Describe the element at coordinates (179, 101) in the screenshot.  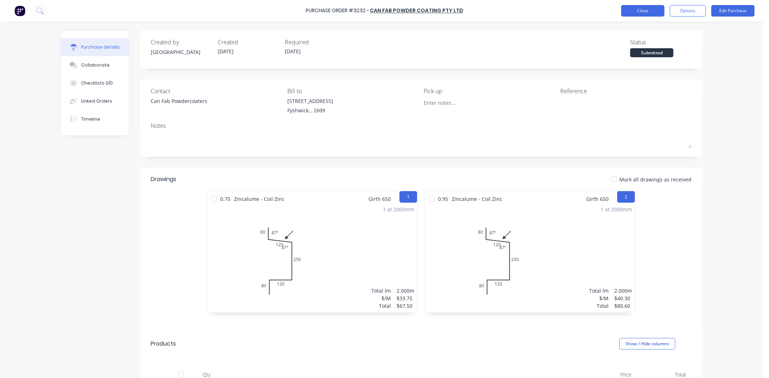
I see `div: Can Fab Powdercoaters` at that location.